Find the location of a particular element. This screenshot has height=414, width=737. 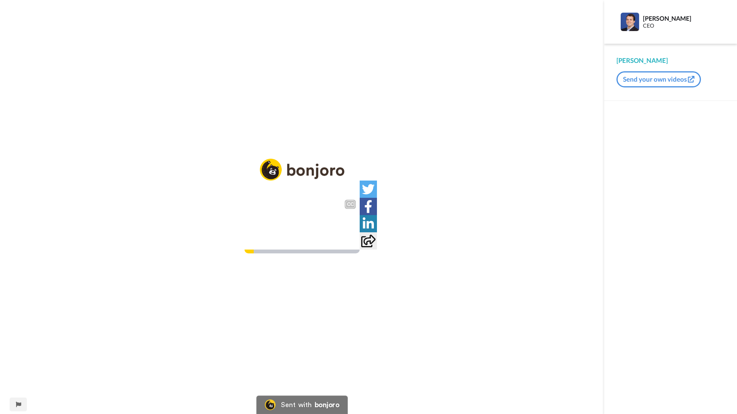

div: CEO is located at coordinates (683, 26).